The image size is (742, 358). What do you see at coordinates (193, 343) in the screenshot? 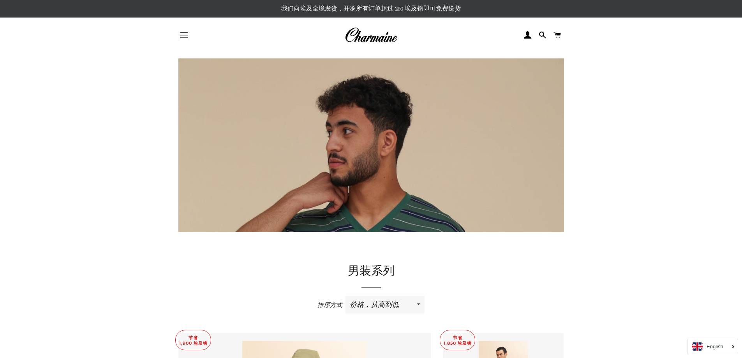
I see `font: 1,900 埃及镑` at bounding box center [193, 343].